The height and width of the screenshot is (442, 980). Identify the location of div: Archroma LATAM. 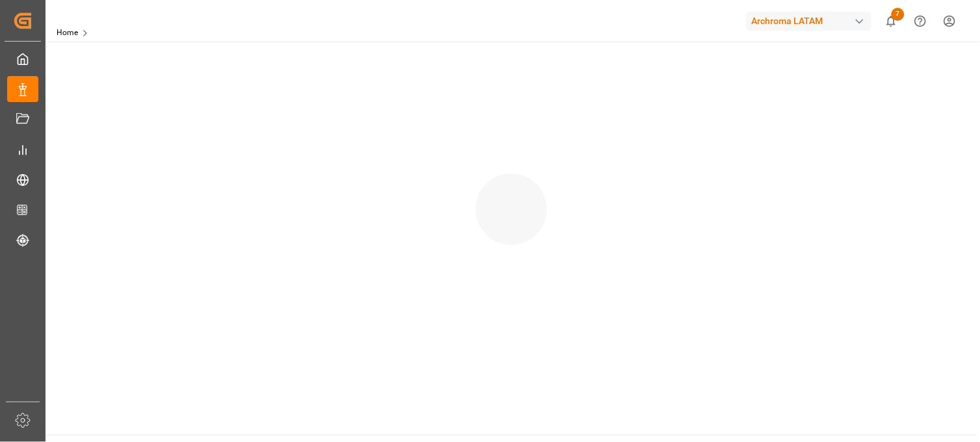
(809, 21).